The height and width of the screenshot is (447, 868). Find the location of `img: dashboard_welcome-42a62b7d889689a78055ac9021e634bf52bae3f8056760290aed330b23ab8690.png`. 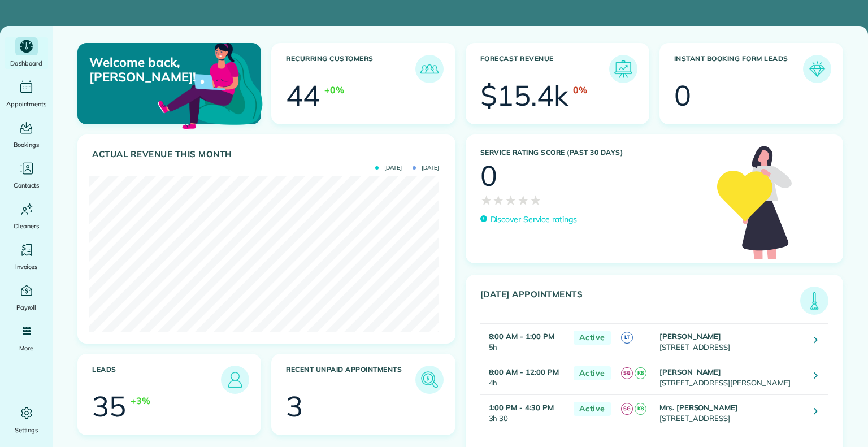

img: dashboard_welcome-42a62b7d889689a78055ac9021e634bf52bae3f8056760290aed330b23ab8690.png is located at coordinates (210, 85).